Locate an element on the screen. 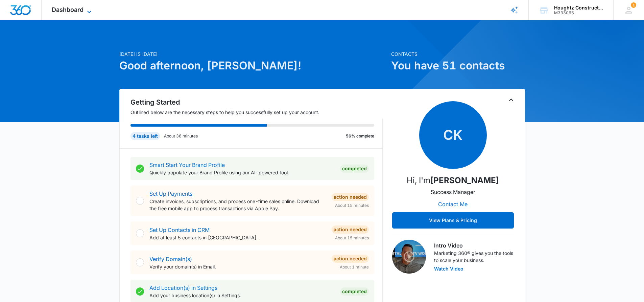  div: account id is located at coordinates (579, 13).